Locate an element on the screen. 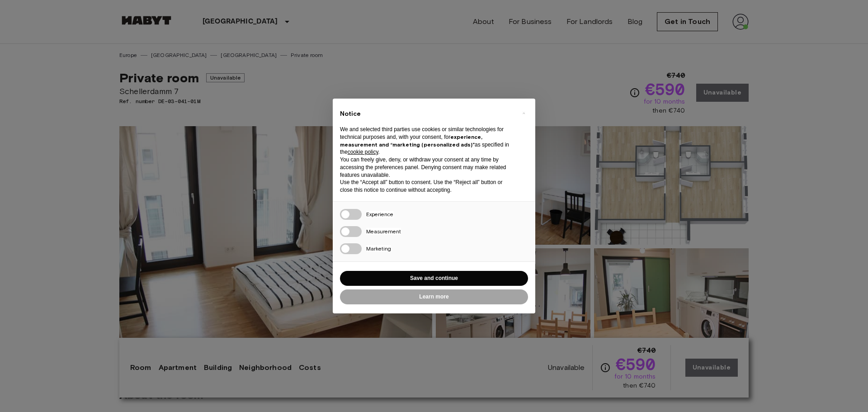 Image resolution: width=868 pixels, height=412 pixels. h2: Notice is located at coordinates (427, 114).